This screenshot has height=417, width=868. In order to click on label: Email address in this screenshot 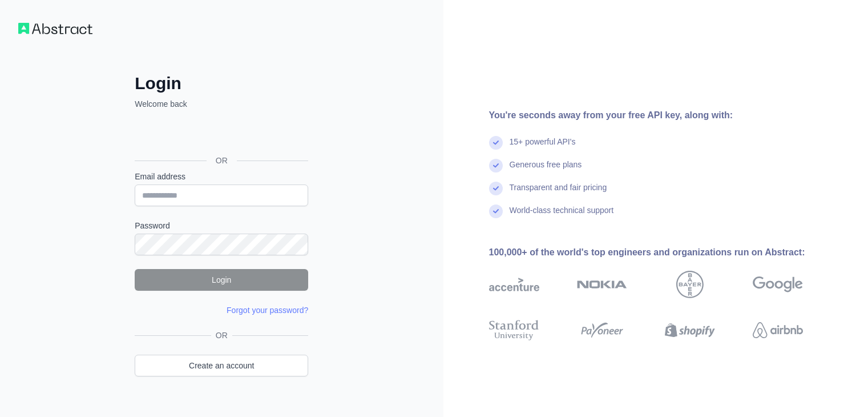, I will do `click(222, 177)`.